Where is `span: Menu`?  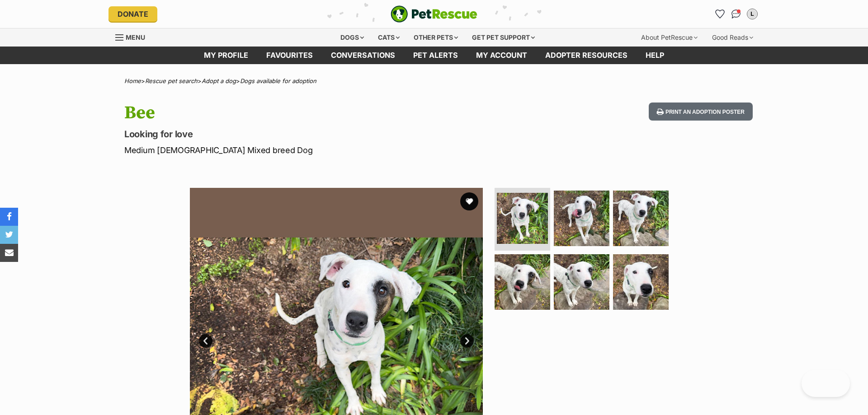
span: Menu is located at coordinates (135, 37).